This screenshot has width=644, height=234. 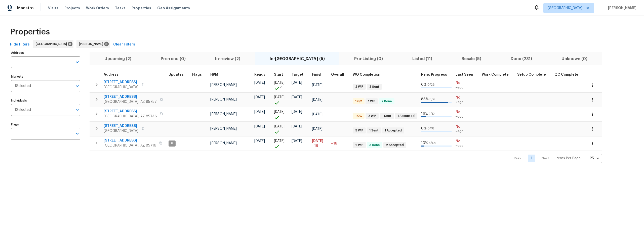 What do you see at coordinates (432, 143) in the screenshot?
I see `span: 5 / 48` at bounding box center [432, 143].